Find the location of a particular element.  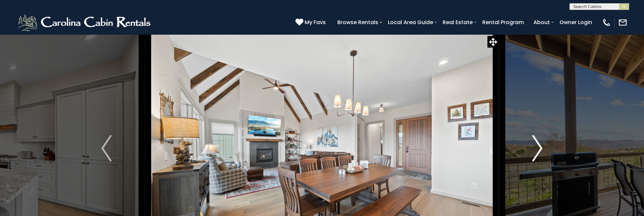

a: Owner Login is located at coordinates (576, 22).